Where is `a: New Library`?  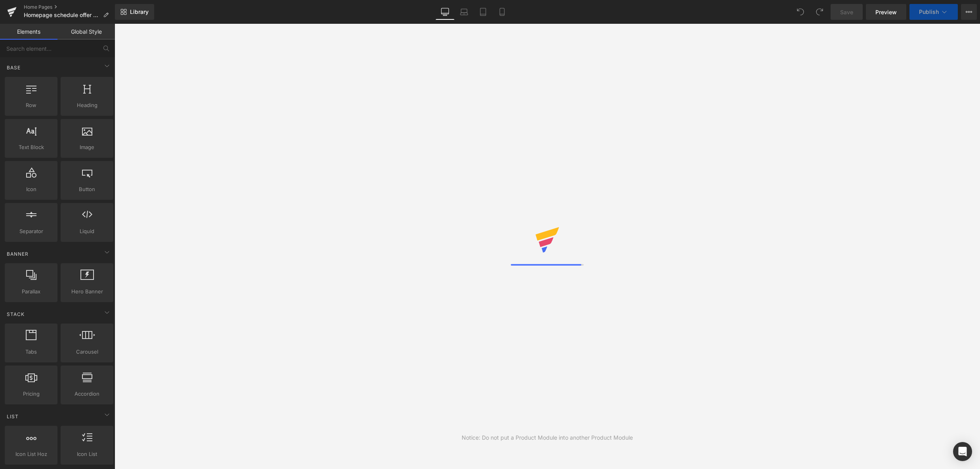
a: New Library is located at coordinates (135, 12).